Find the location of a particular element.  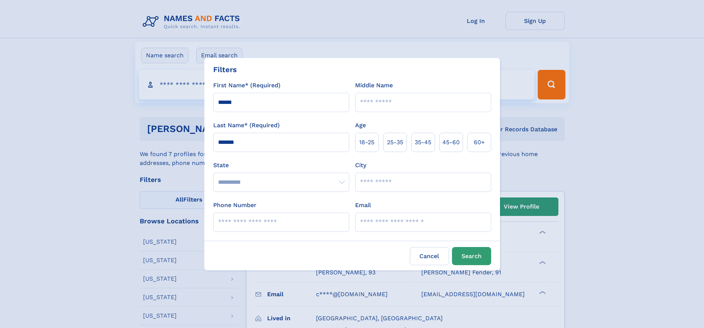

span: 18‑25 is located at coordinates (367, 142).